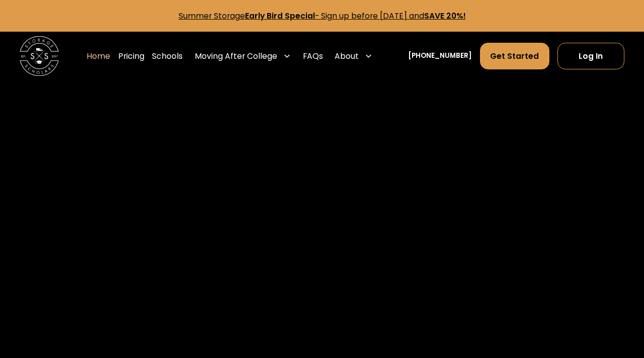  Describe the element at coordinates (590, 56) in the screenshot. I see `a: Log In` at that location.